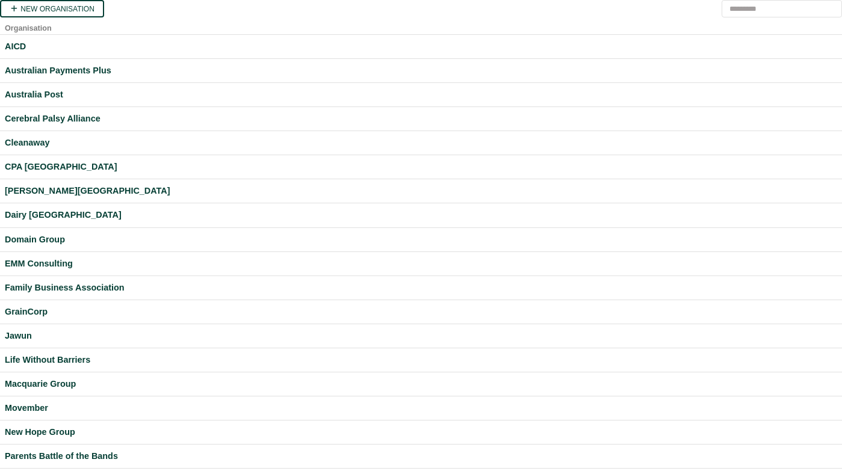 The height and width of the screenshot is (474, 842). I want to click on a: GrainCorp, so click(421, 312).